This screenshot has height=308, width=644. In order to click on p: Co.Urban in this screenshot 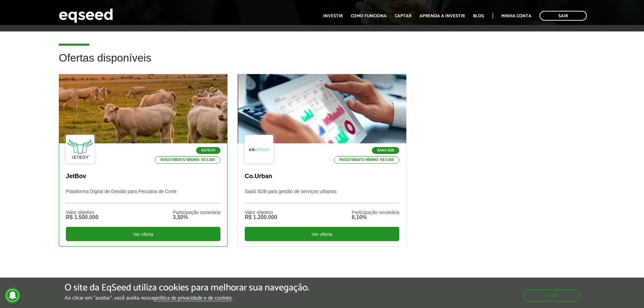, I will do `click(322, 176)`.